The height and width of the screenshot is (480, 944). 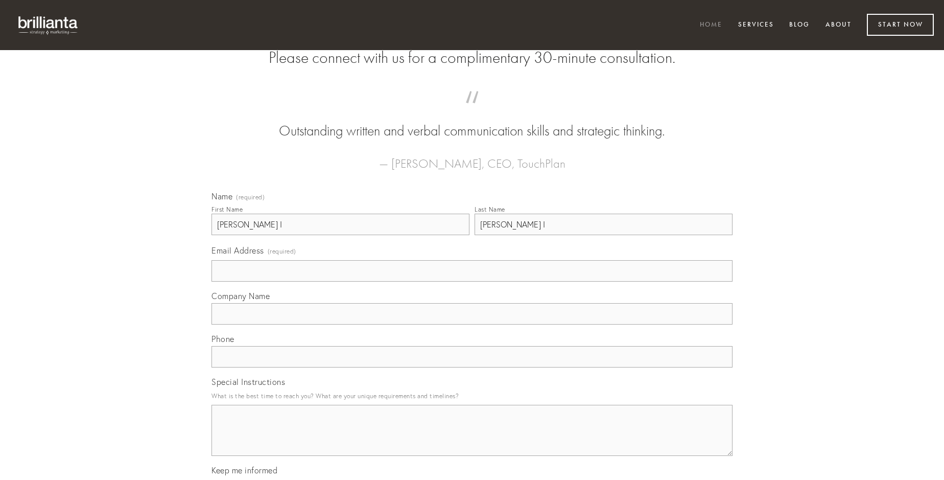 I want to click on span: Phone, so click(x=223, y=339).